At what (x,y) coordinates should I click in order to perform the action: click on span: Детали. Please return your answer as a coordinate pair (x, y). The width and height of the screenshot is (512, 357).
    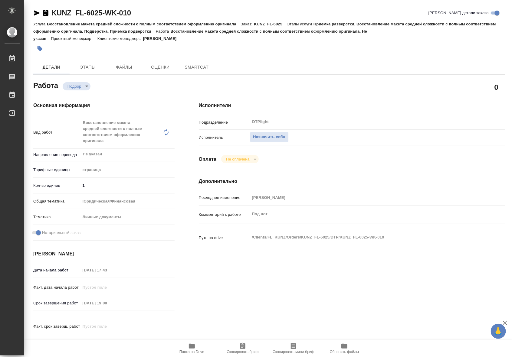
    Looking at the image, I should click on (51, 67).